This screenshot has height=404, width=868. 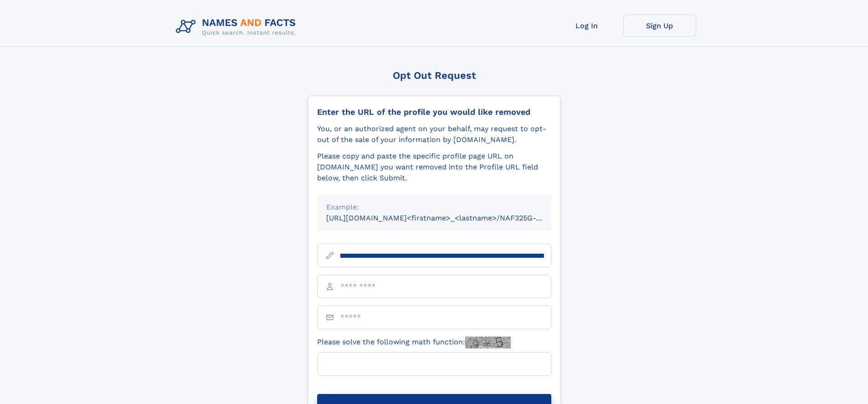 What do you see at coordinates (434, 75) in the screenshot?
I see `div: Opt Out Request` at bounding box center [434, 75].